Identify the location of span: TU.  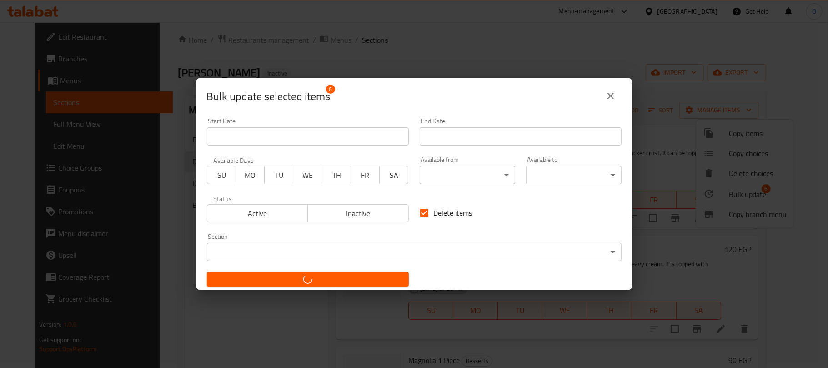
(279, 175).